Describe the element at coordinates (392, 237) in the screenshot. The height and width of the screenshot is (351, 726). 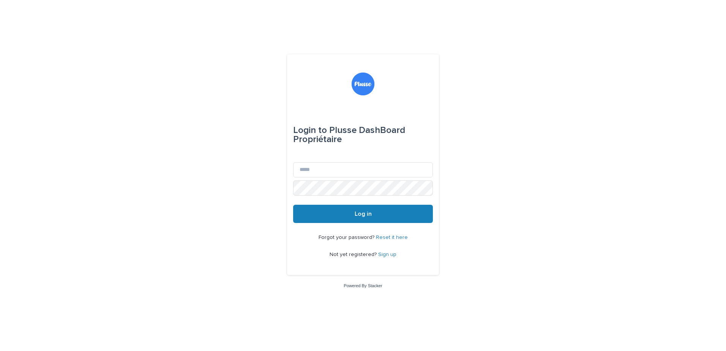
I see `a: Reset it here` at that location.